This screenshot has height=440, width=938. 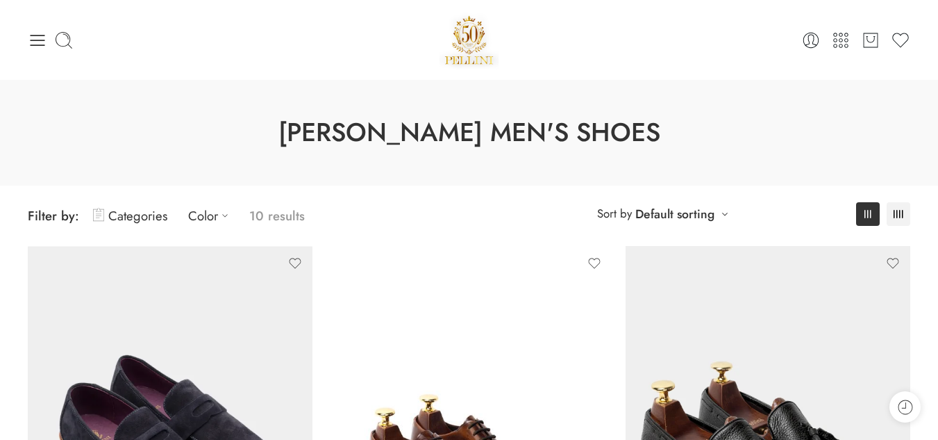 I want to click on span: Sort by, so click(x=615, y=213).